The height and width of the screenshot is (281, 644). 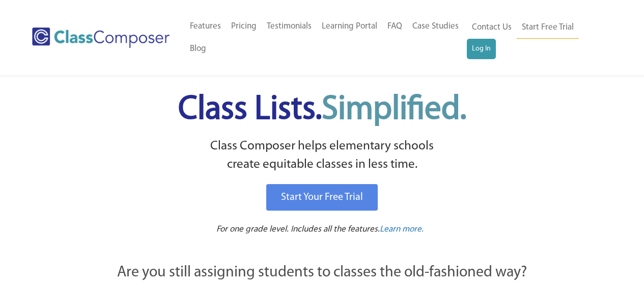 I want to click on a: Learn more., so click(x=402, y=229).